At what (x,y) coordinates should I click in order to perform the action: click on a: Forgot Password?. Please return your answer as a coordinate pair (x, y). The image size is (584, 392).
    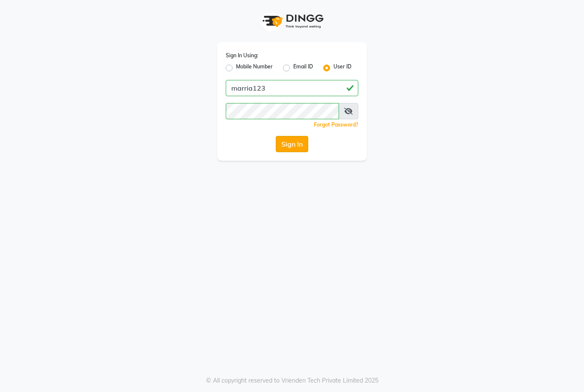
    Looking at the image, I should click on (336, 124).